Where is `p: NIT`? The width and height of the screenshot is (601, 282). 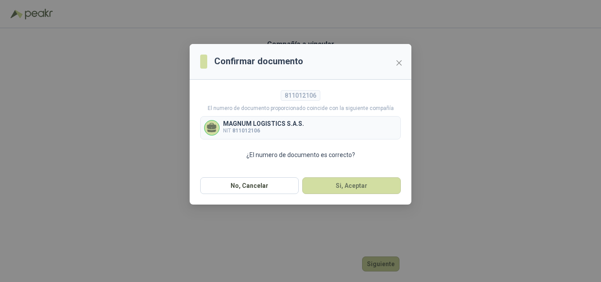
p: NIT is located at coordinates (264, 131).